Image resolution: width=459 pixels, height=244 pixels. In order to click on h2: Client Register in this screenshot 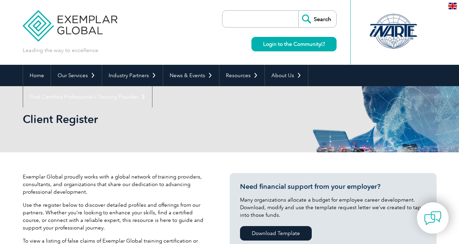, I will do `click(168, 119)`.